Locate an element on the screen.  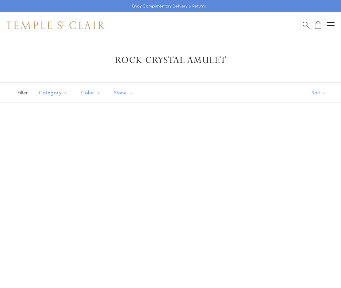
img: Temple St. Clair is located at coordinates (56, 25).